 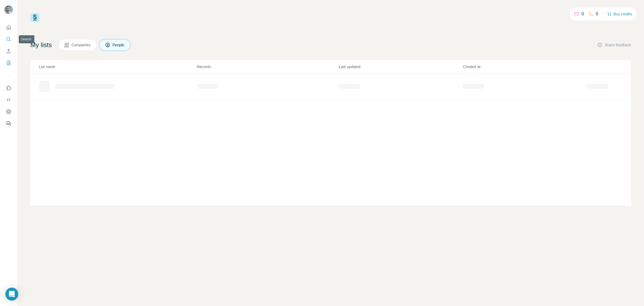 What do you see at coordinates (81, 45) in the screenshot?
I see `span: Companies` at bounding box center [81, 45].